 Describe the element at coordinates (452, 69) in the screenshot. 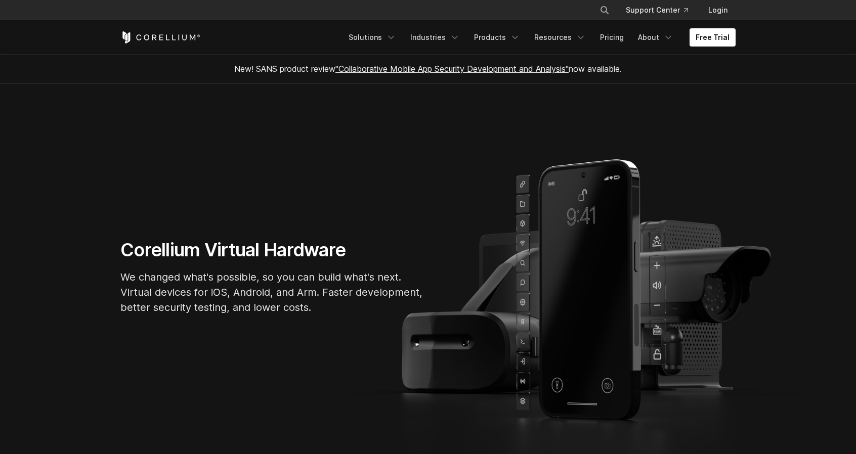

I see `a: "Collaborative Mobile App Security Development and Analysis"` at that location.